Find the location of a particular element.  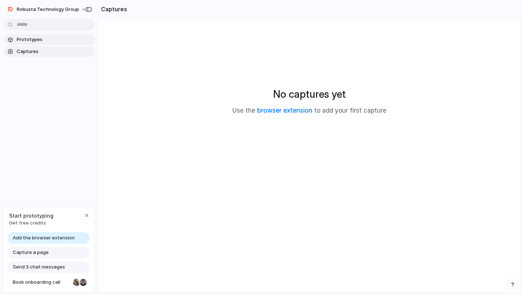

div: Nicole Kubica is located at coordinates (77, 282).